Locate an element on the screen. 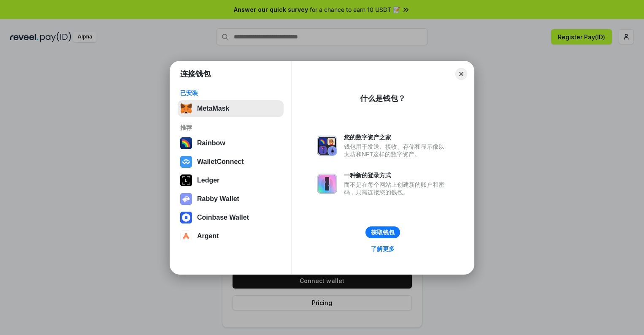  button: Close is located at coordinates (461, 74).